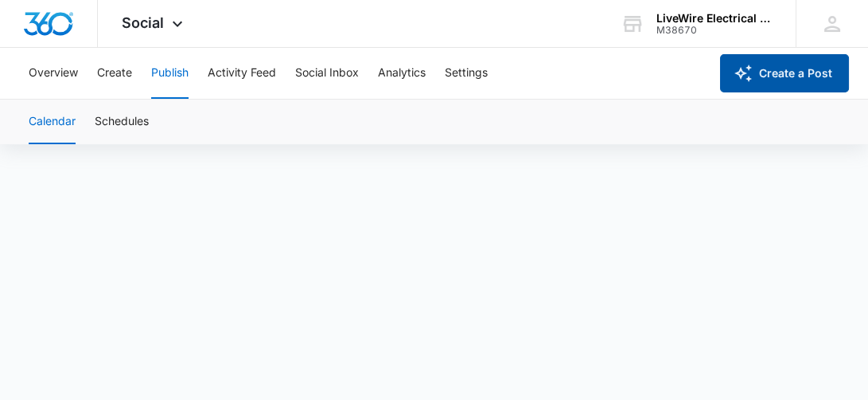 The height and width of the screenshot is (400, 868). Describe the element at coordinates (402, 73) in the screenshot. I see `button: Analytics` at that location.